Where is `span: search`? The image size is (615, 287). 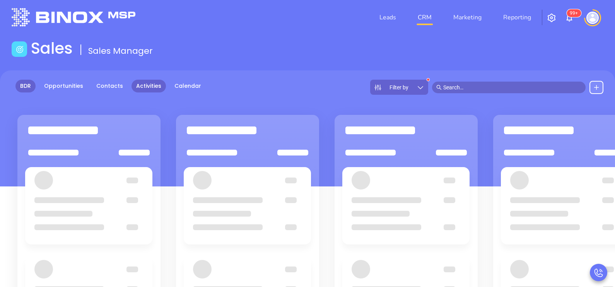
span: search is located at coordinates (439, 87).